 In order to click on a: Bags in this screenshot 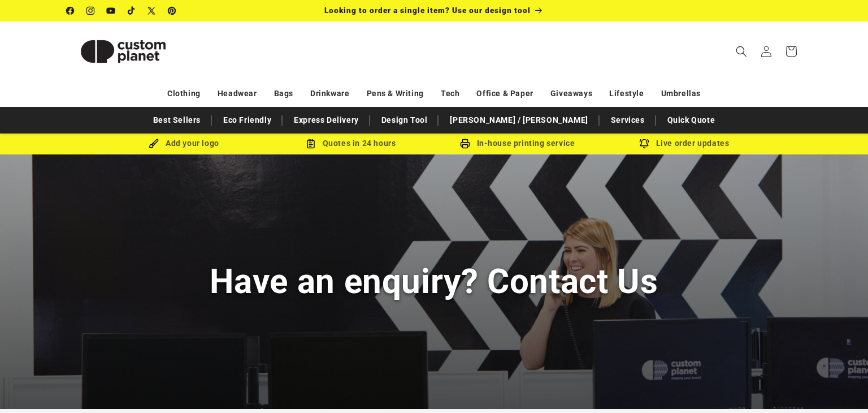, I will do `click(284, 93)`.